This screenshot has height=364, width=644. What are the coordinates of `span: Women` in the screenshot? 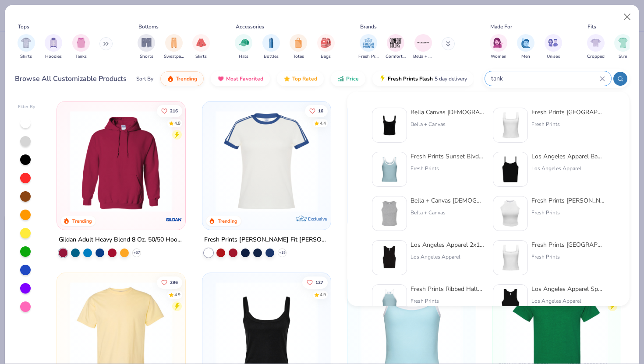 It's located at (498, 57).